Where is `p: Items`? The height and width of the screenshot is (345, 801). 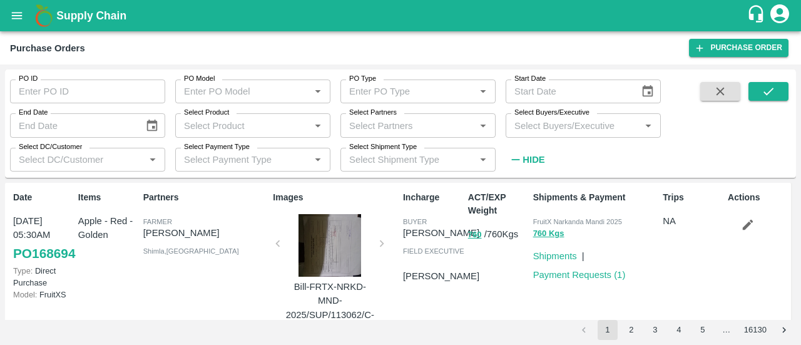 p: Items is located at coordinates (108, 197).